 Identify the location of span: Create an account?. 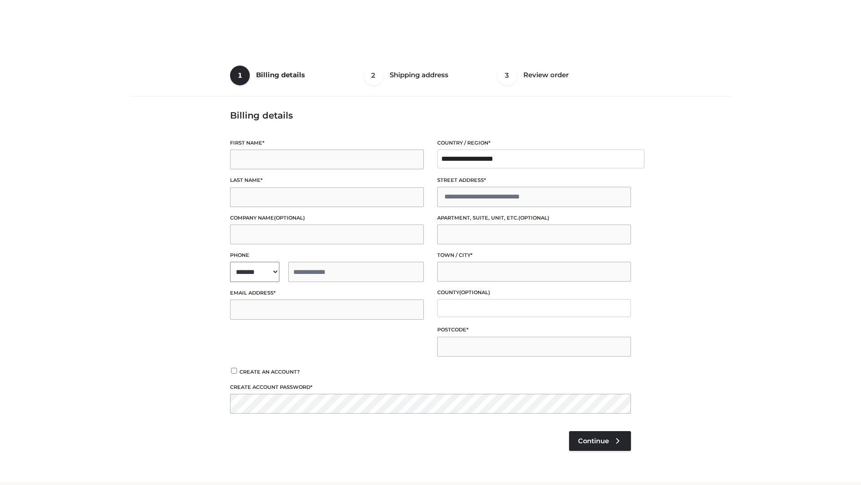
(270, 371).